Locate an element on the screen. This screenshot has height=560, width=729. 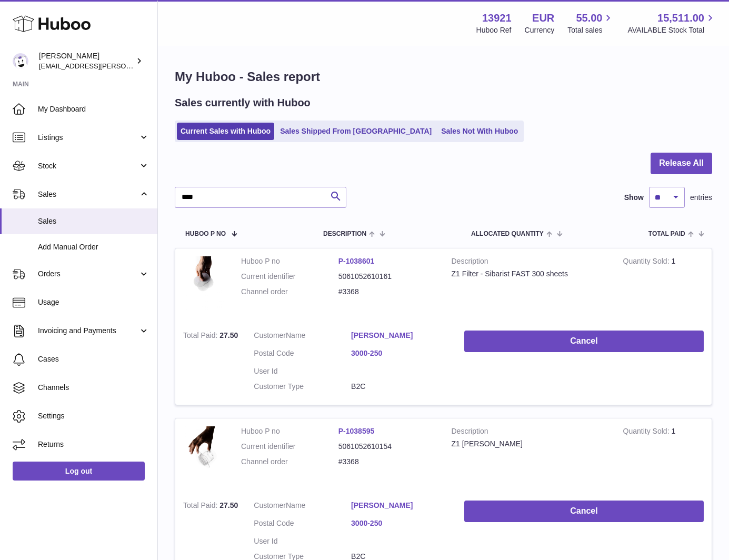
div: Huboo Ref is located at coordinates (493, 30).